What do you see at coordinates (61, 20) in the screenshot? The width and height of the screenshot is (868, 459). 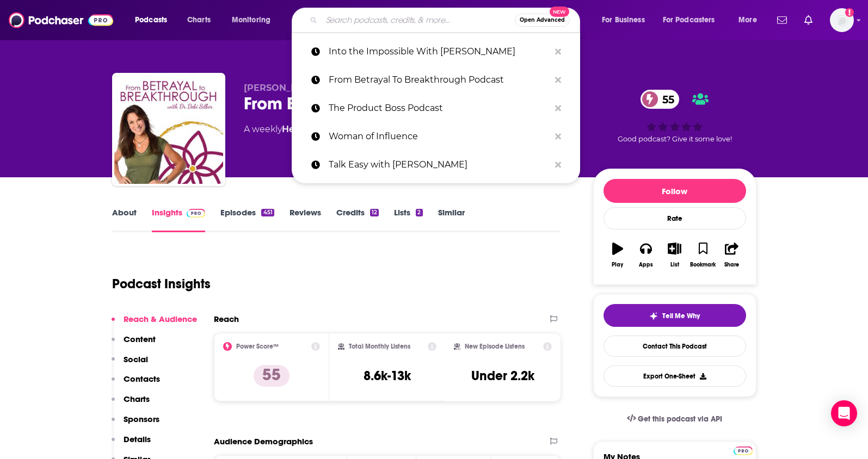 I see `img: Podchaser - Follow, Share and Rate Podcasts` at bounding box center [61, 20].